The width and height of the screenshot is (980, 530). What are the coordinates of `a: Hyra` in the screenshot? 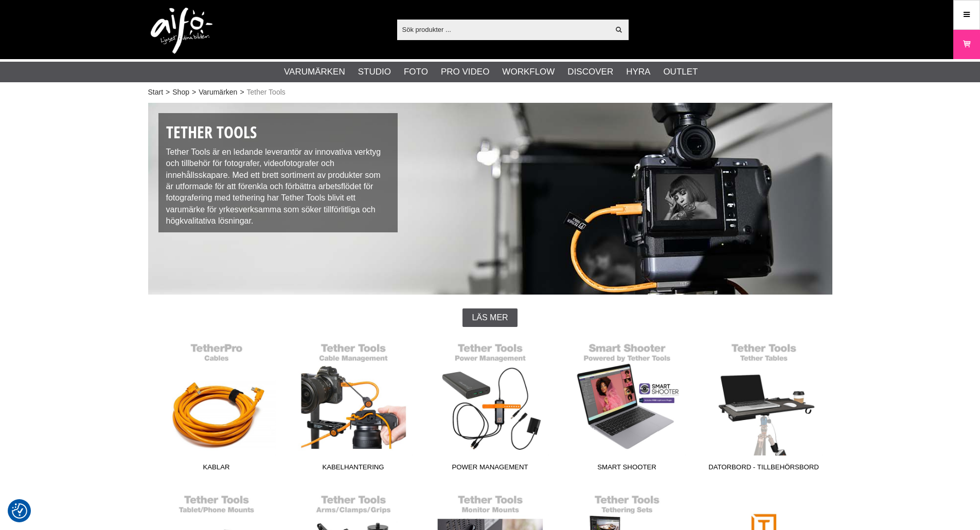 It's located at (638, 72).